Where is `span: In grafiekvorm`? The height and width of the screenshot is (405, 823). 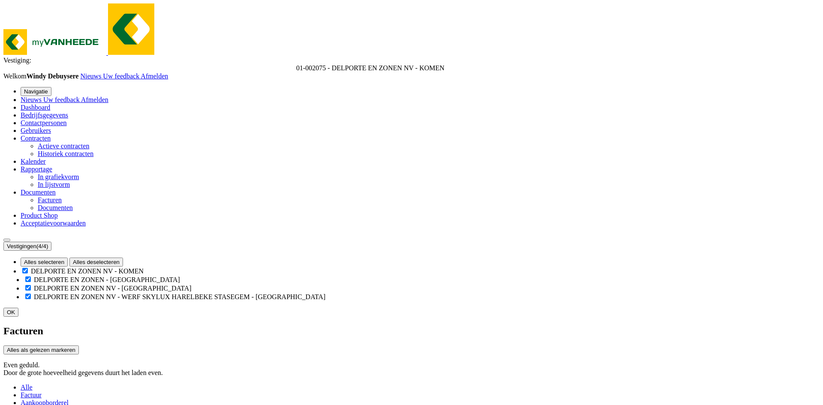
span: In grafiekvorm is located at coordinates (58, 177).